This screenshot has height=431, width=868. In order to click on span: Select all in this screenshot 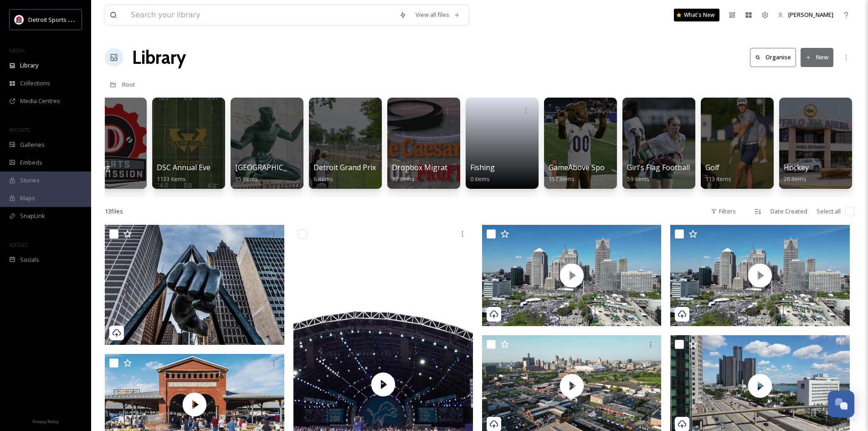, I will do `click(828, 211)`.